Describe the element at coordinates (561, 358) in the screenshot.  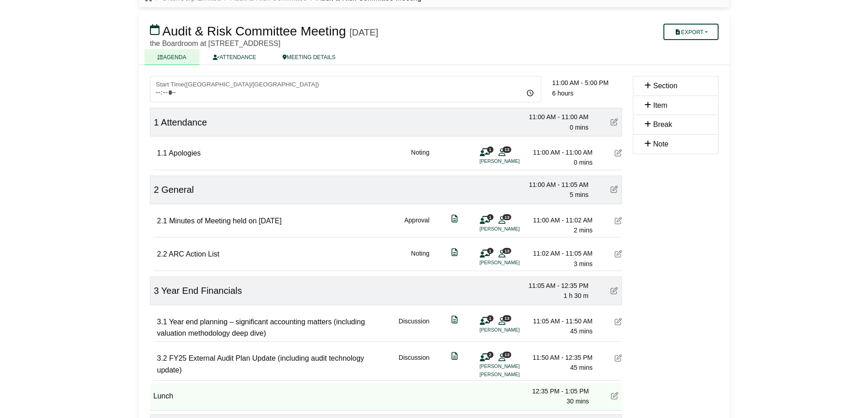
I see `div: 11:50 AM - 12:35 PM` at that location.